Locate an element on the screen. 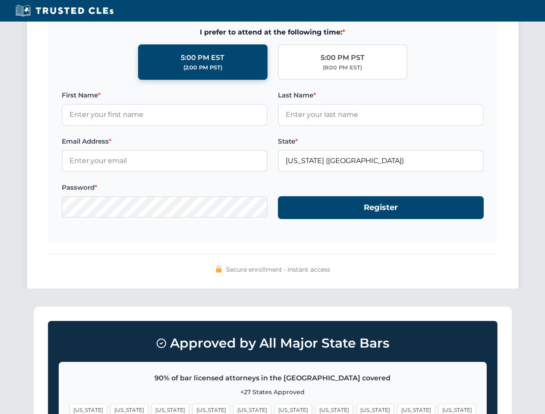 Image resolution: width=545 pixels, height=414 pixels. h3: Approved by All Major State Bars is located at coordinates (272, 343).